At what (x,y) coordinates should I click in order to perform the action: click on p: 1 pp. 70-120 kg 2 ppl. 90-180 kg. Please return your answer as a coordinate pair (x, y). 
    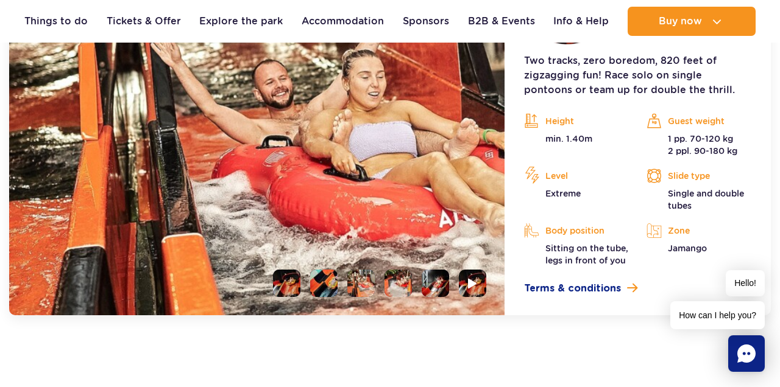
    Looking at the image, I should click on (699, 145).